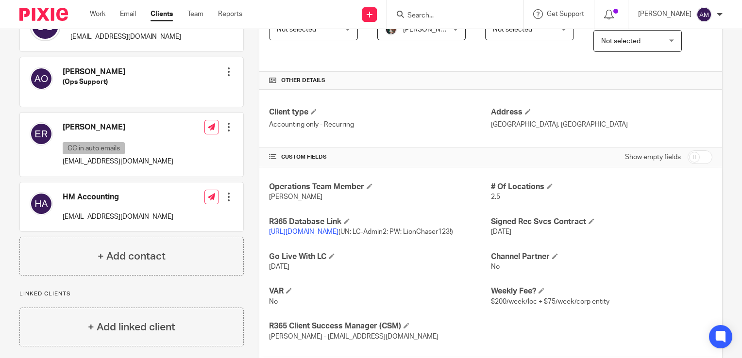  I want to click on h4: Operations Team Member, so click(380, 187).